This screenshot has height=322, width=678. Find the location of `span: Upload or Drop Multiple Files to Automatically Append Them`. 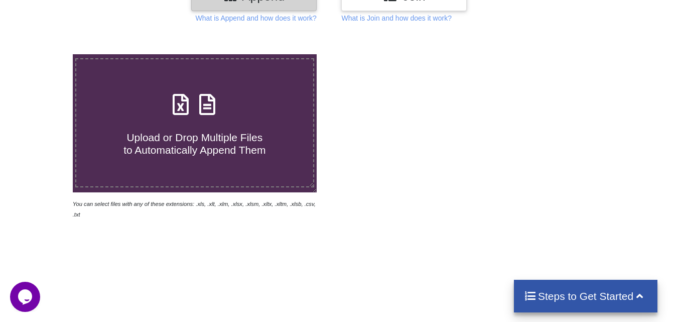

span: Upload or Drop Multiple Files to Automatically Append Them is located at coordinates (194, 144).